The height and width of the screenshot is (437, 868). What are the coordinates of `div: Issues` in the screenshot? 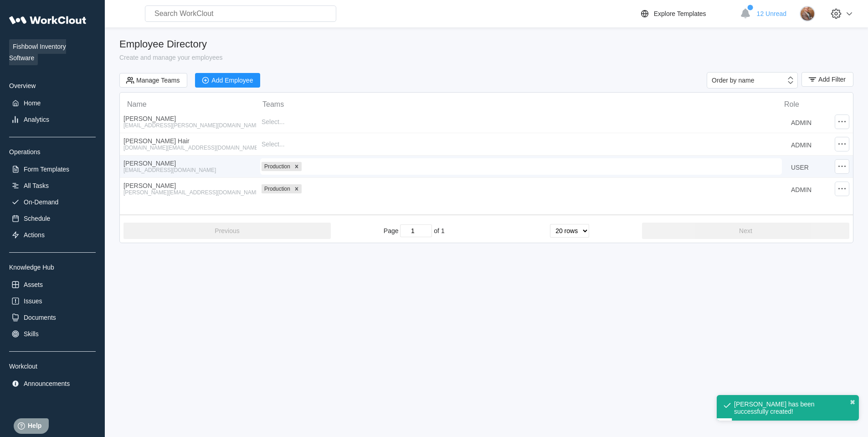 It's located at (33, 301).